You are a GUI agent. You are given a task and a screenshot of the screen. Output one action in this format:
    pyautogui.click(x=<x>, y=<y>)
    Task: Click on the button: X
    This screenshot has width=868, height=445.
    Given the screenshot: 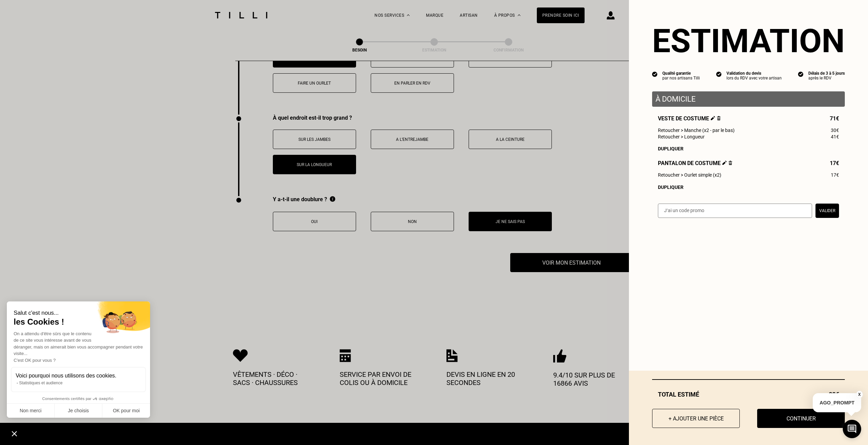 What is the action you would take?
    pyautogui.click(x=860, y=395)
    